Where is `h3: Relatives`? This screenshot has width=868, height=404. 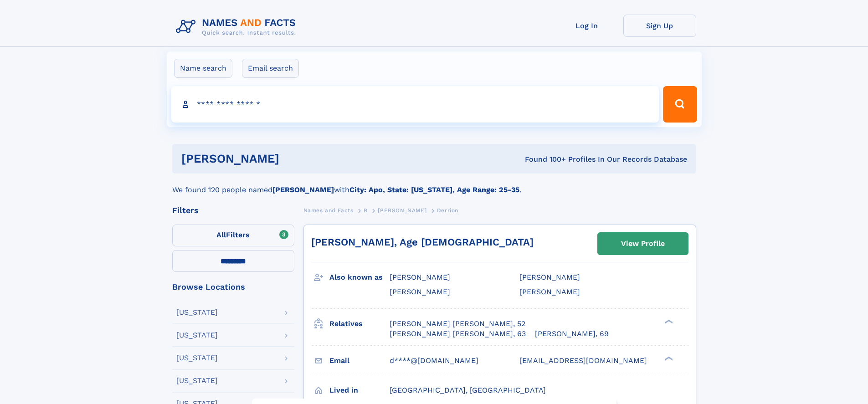
h3: Relatives is located at coordinates (360, 324).